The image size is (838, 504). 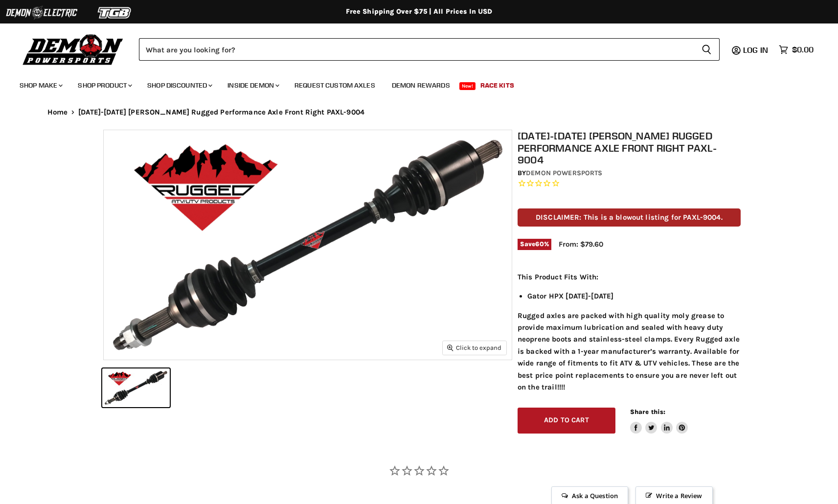 I want to click on button: Click to expand, so click(x=475, y=348).